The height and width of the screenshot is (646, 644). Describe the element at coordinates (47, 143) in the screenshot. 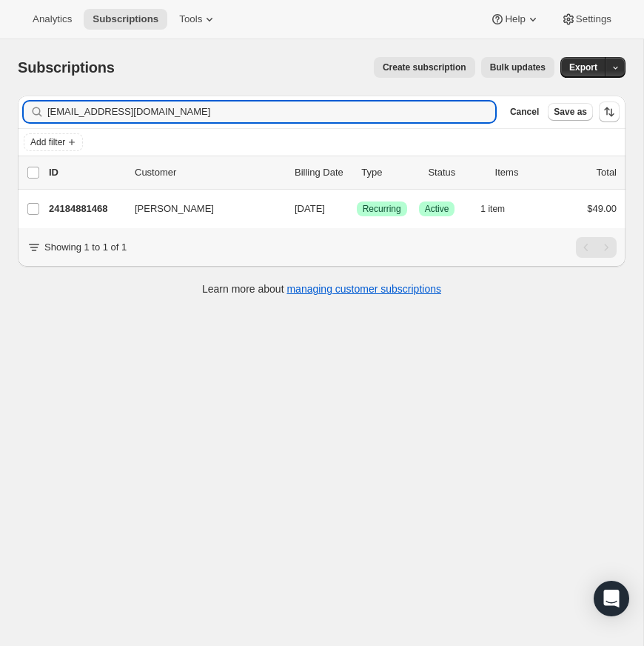

I see `span: Add filter` at that location.